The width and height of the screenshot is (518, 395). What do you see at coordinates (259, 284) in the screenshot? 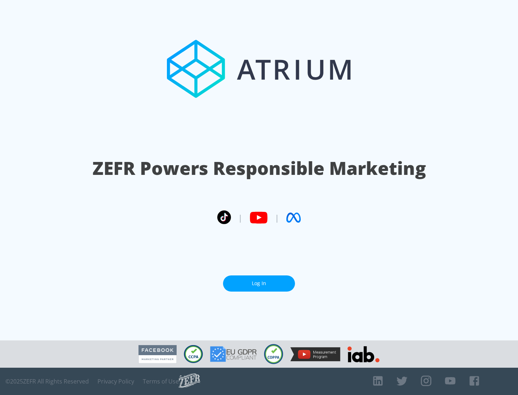
I see `a: Log In` at bounding box center [259, 284].